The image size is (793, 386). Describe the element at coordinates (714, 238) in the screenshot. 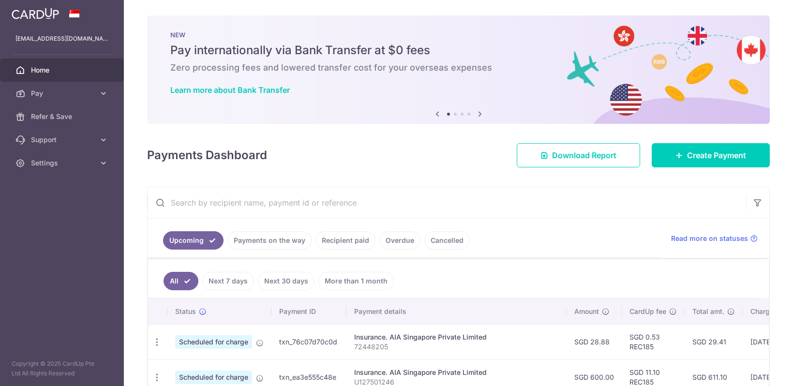

I see `a: Read more on statuses` at that location.